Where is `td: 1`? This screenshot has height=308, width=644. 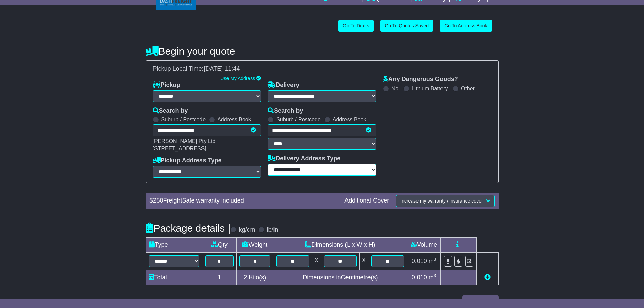
td: 1 is located at coordinates (219, 277).